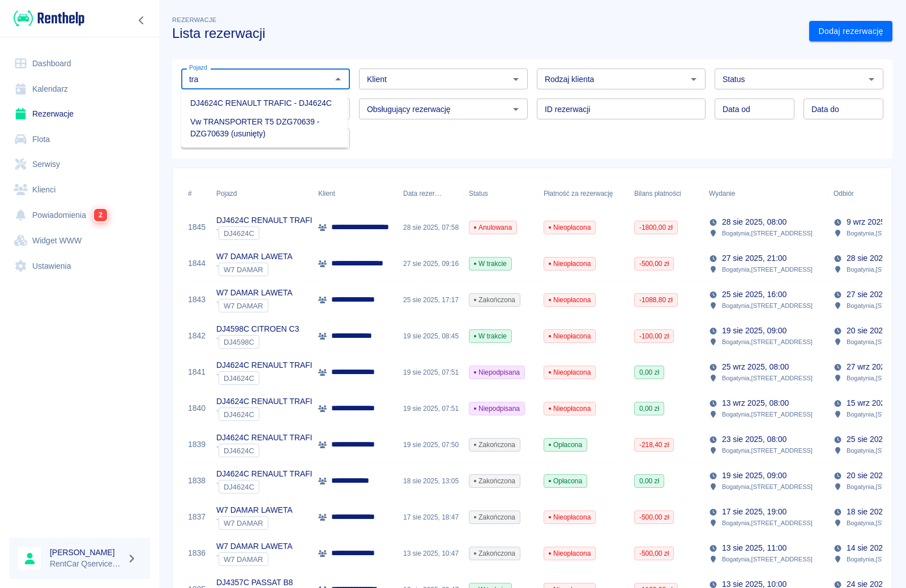 Image resolution: width=906 pixels, height=588 pixels. I want to click on a: Widget WWW, so click(79, 241).